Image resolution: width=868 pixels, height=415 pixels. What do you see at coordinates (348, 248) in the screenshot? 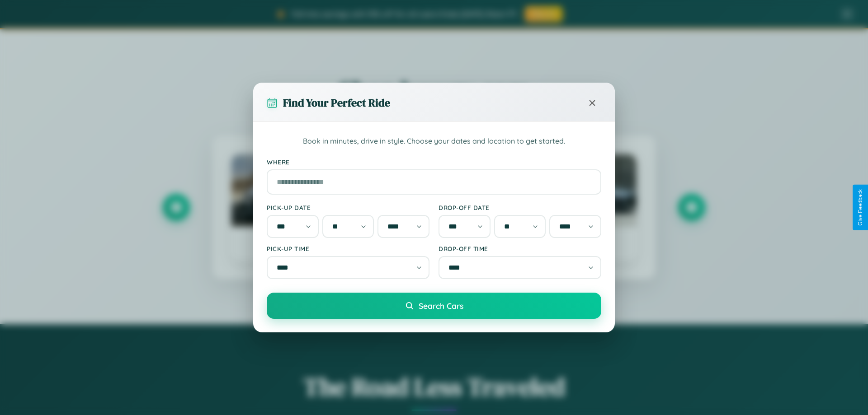
I see `label: Pick-up Time` at bounding box center [348, 248].